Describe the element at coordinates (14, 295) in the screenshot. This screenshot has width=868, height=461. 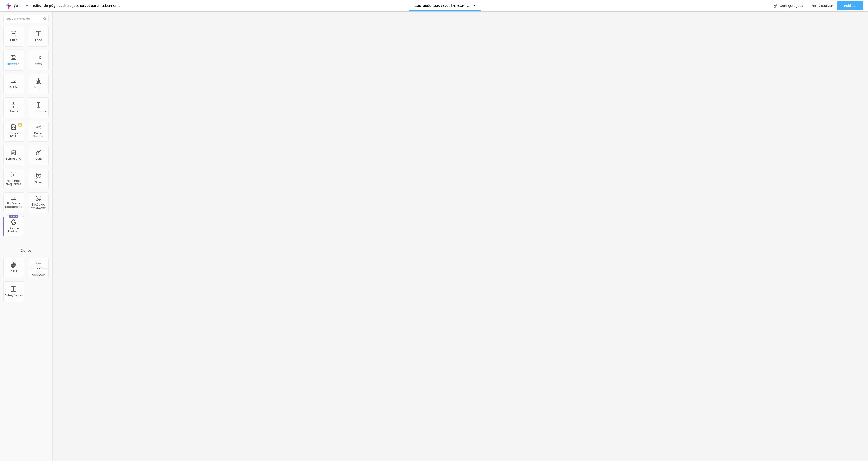
I see `div: Antes/Depois` at that location.